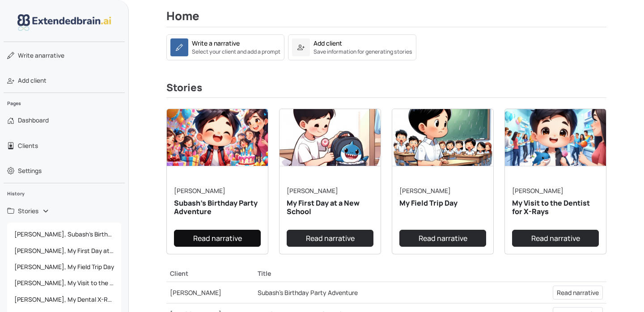 The height and width of the screenshot is (312, 644). I want to click on div: Write a narrative, so click(216, 43).